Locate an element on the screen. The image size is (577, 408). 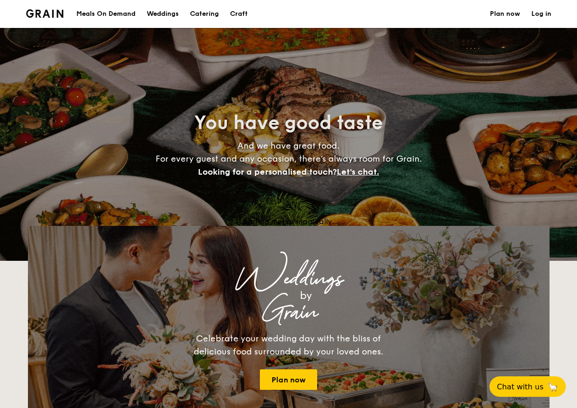
div: Loading menus magically... is located at coordinates (289, 221).